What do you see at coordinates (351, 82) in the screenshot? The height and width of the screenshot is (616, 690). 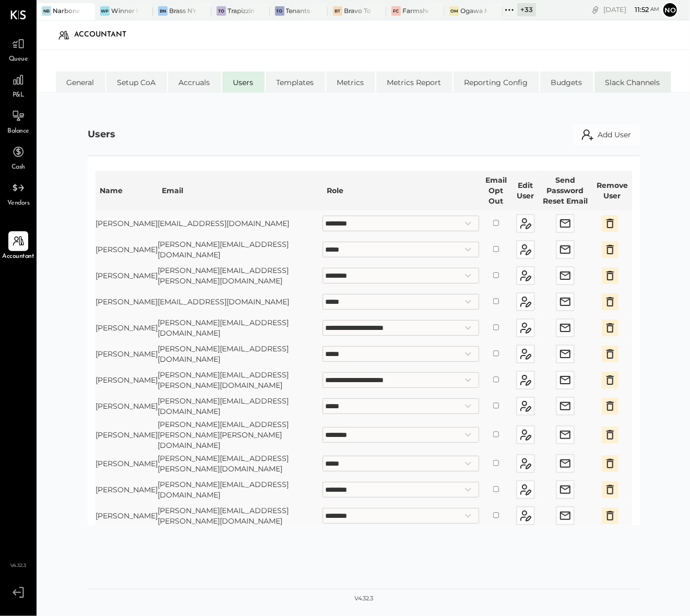 I see `li: Metrics` at bounding box center [351, 82].